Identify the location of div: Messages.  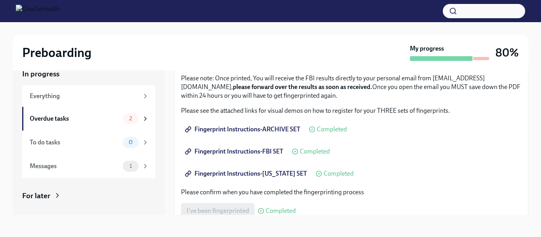
(74, 166).